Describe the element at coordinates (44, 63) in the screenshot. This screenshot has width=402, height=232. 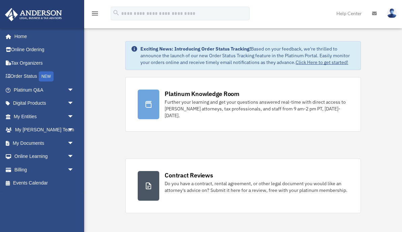
I see `a: Tax Organizers` at that location.